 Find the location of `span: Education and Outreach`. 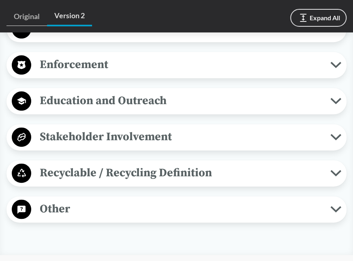

span: Education and Outreach is located at coordinates (181, 100).